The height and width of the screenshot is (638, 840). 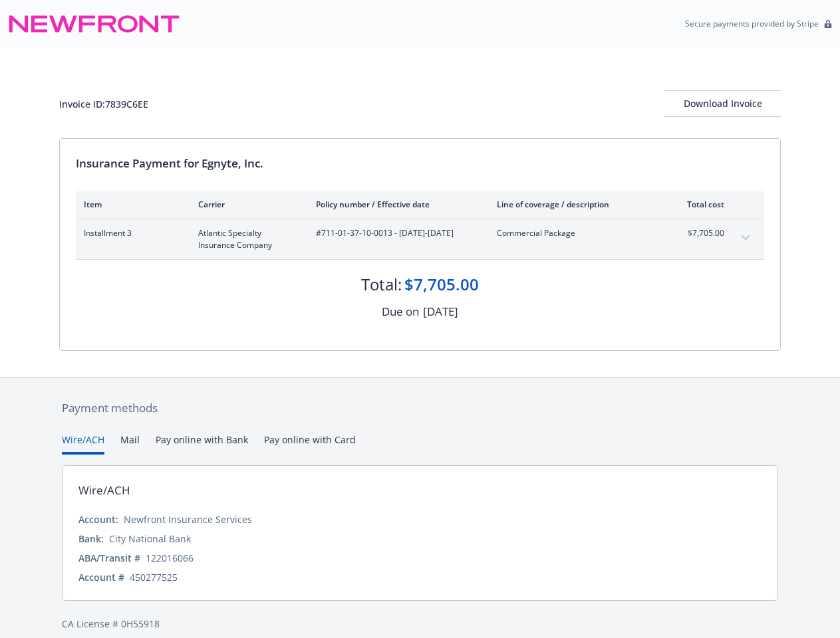 What do you see at coordinates (104, 104) in the screenshot?
I see `div: Invoice ID: 7839C6EE` at bounding box center [104, 104].